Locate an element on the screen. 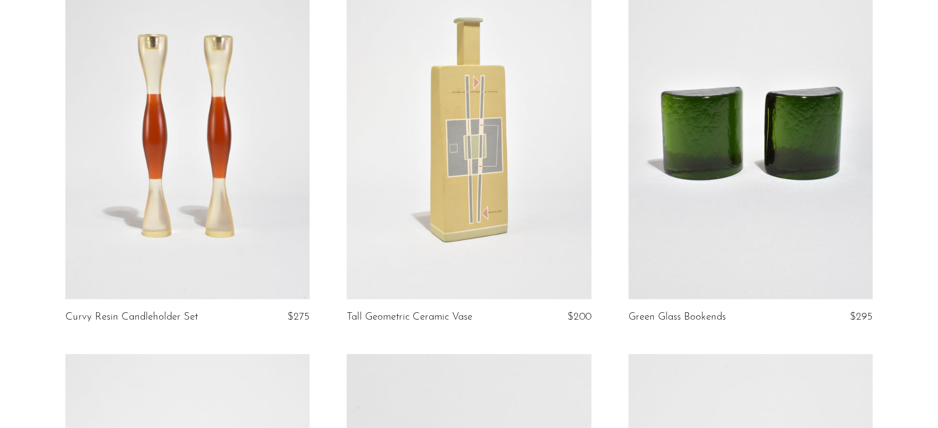 This screenshot has width=938, height=428. a: Curvy Resin Candleholder Set is located at coordinates (131, 317).